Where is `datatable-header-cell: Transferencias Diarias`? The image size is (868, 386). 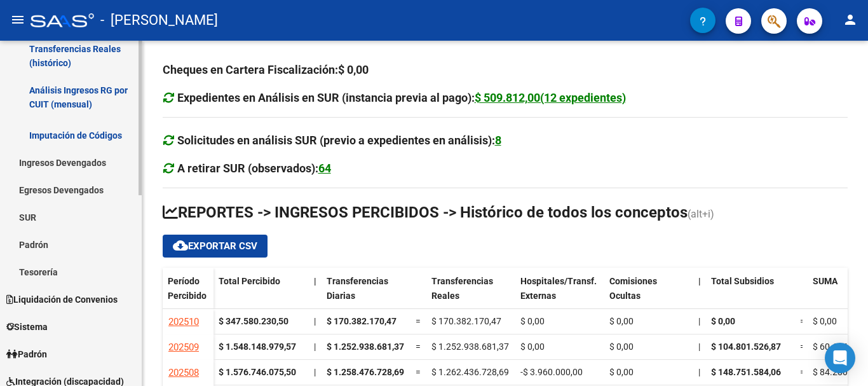 datatable-header-cell: Transferencias Diarias is located at coordinates (367, 295).